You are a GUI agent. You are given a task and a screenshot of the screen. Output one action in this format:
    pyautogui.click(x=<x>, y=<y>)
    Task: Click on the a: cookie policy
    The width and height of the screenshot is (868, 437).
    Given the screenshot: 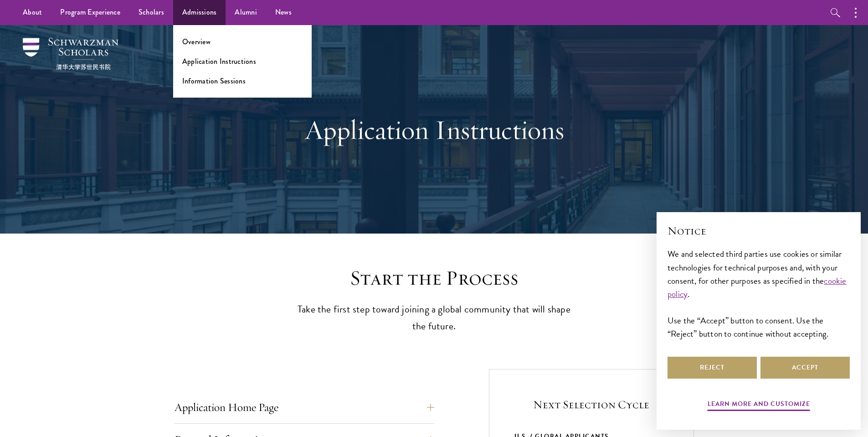 What is the action you would take?
    pyautogui.click(x=757, y=287)
    